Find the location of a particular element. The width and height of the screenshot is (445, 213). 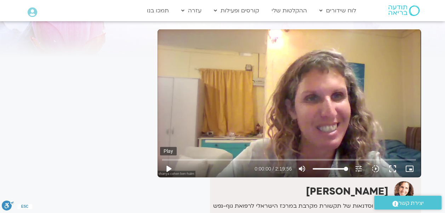

span: יצירת קשר is located at coordinates (411, 203).